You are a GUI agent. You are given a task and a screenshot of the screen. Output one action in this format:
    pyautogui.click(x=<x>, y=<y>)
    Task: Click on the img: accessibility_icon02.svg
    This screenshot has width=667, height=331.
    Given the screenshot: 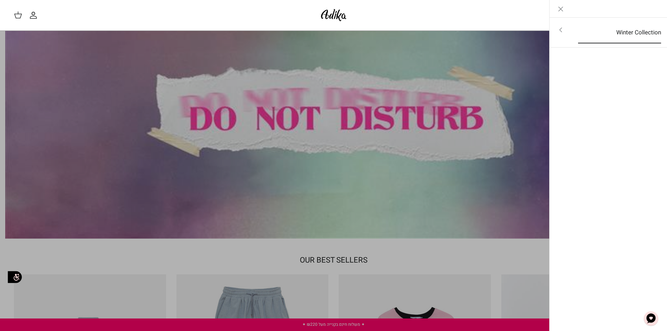 What is the action you would take?
    pyautogui.click(x=15, y=277)
    